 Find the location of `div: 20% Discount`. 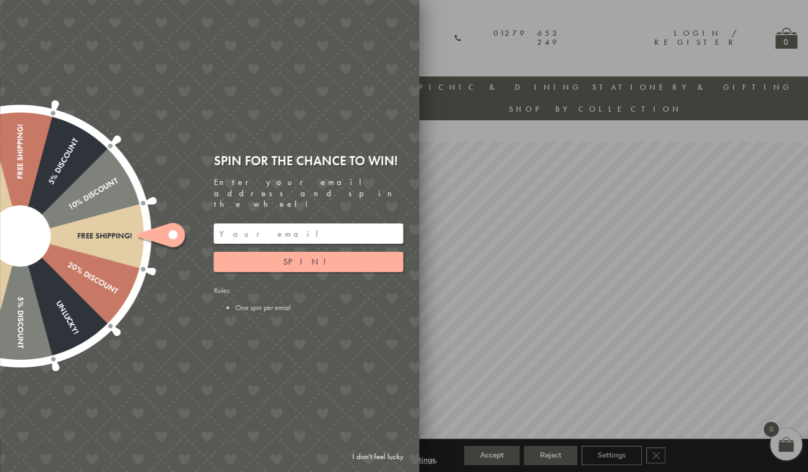

div: 20% Discount is located at coordinates (68, 264).